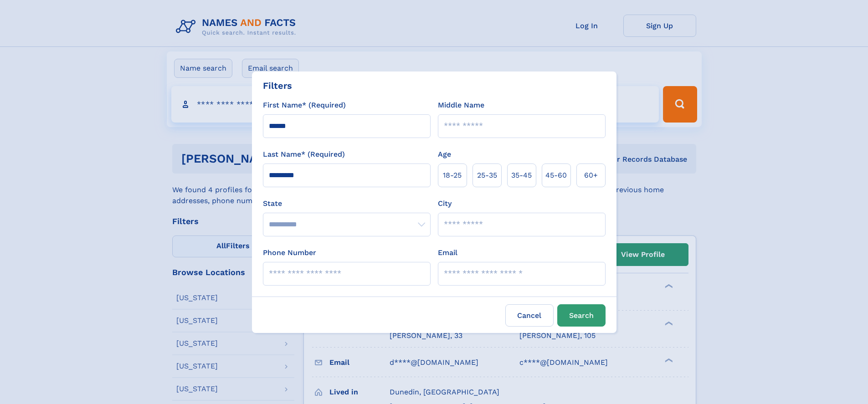 The image size is (868, 404). I want to click on span: 18‑25, so click(452, 175).